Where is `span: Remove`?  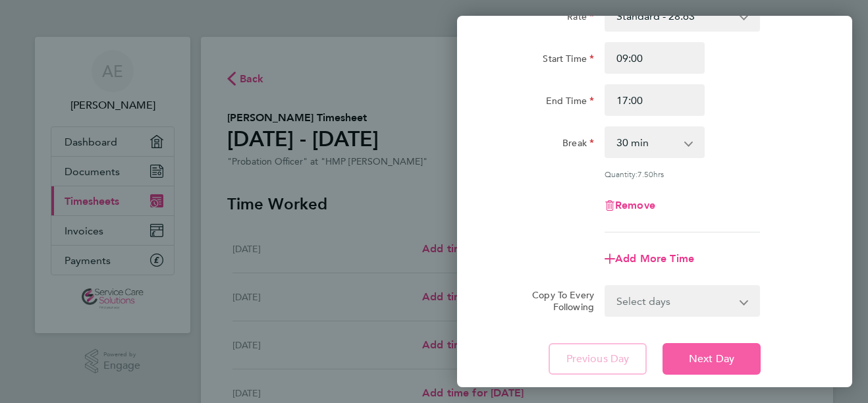 span: Remove is located at coordinates (634, 205).